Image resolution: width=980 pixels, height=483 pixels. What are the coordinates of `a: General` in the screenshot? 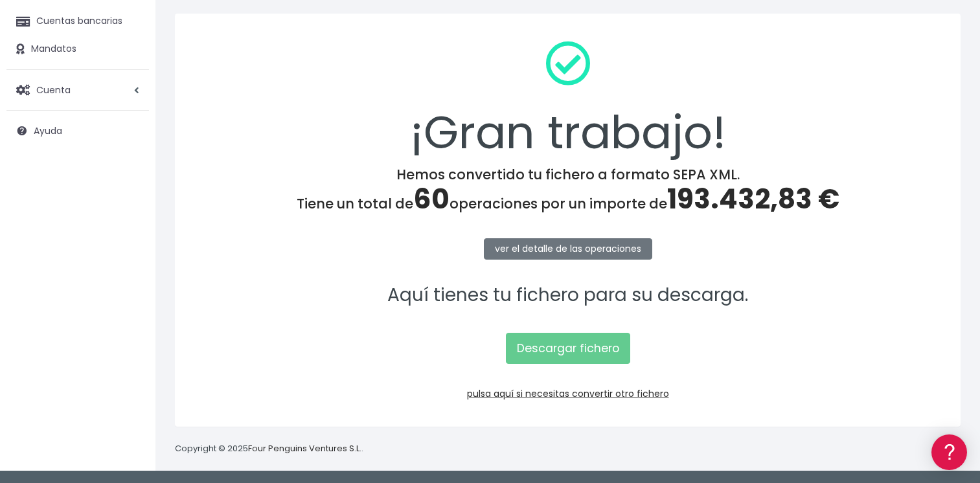 It's located at (130, 287).